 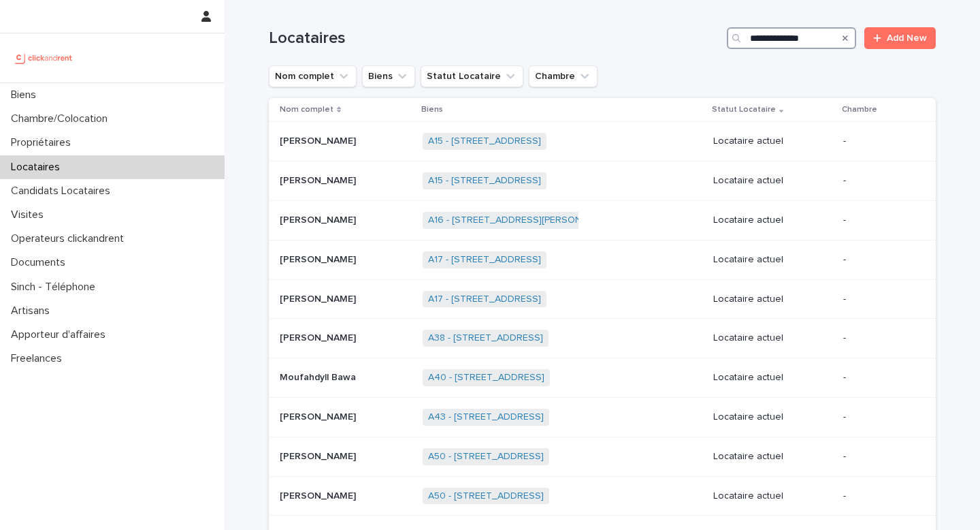 What do you see at coordinates (61, 335) in the screenshot?
I see `p: Apporteur d'affaires` at bounding box center [61, 335].